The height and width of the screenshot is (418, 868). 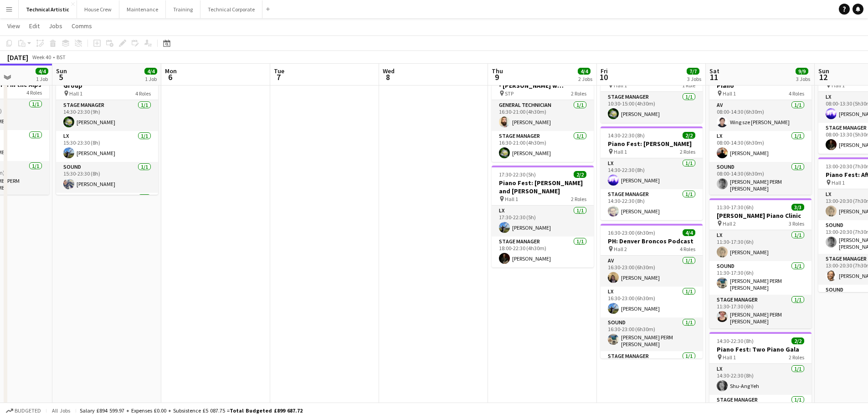 What do you see at coordinates (797, 223) in the screenshot?
I see `span: 3 Roles` at bounding box center [797, 223].